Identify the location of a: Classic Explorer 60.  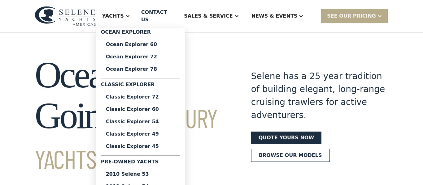
(140, 110).